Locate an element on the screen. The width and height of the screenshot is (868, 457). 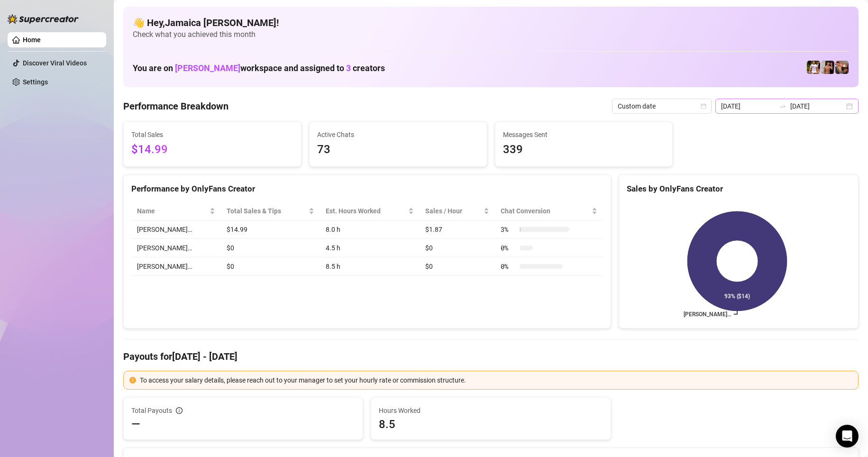
img: Osvaldo is located at coordinates (842, 67).